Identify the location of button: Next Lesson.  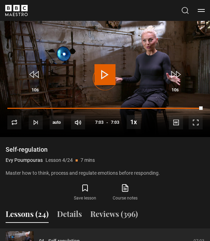
(36, 123).